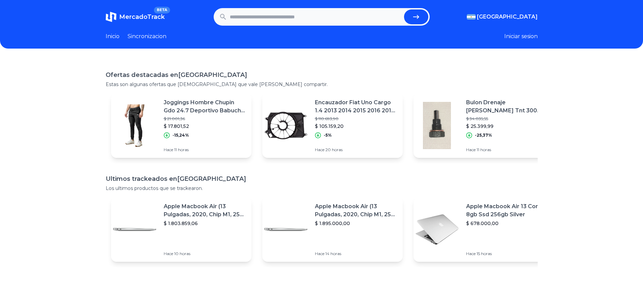  I want to click on p: Encauzador Fiat Uno Cargo 1.4 2013 2014 2015 2016 2017 Valeo, so click(356, 107).